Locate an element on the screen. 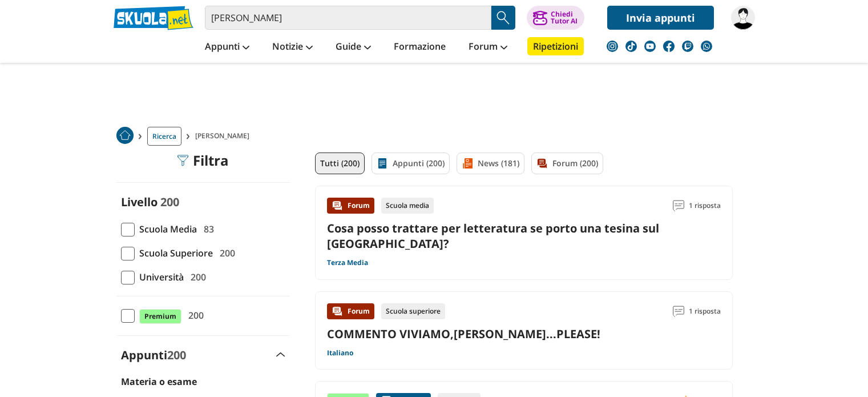 The width and height of the screenshot is (868, 397). a: Tutti (200) is located at coordinates (340, 164).